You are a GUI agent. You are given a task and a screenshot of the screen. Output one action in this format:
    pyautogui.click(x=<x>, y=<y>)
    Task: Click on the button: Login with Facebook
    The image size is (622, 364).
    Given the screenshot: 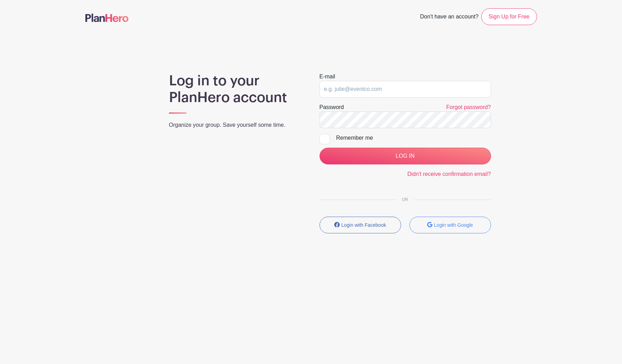 What is the action you would take?
    pyautogui.click(x=360, y=225)
    